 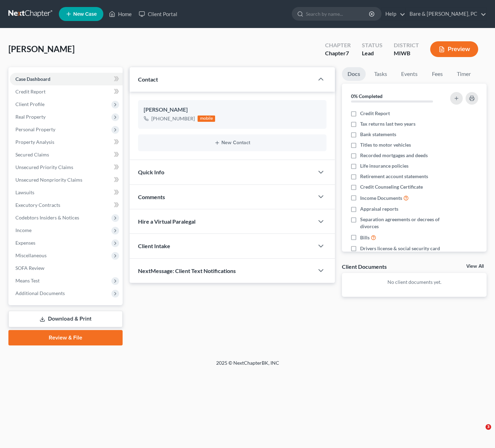 I want to click on a: Docs, so click(x=354, y=74).